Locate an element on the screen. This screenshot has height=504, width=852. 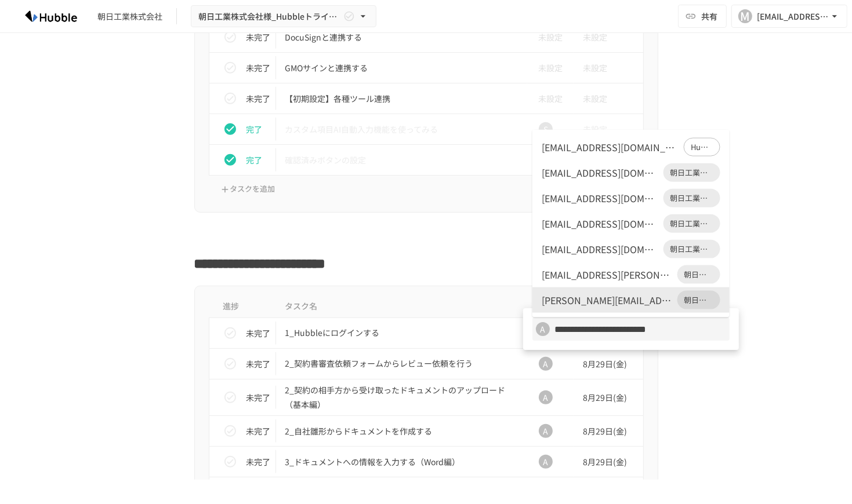
span: Hubble is located at coordinates (701, 147).